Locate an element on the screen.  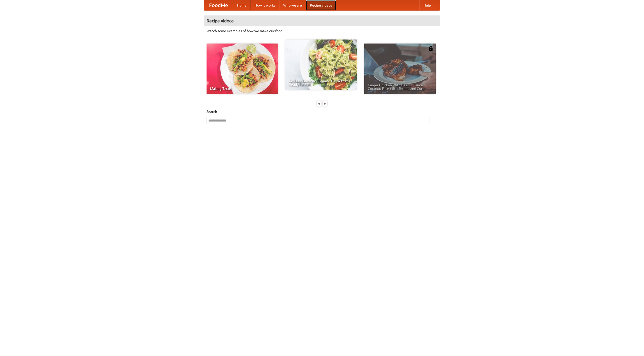
img: 483408.png is located at coordinates (430, 49).